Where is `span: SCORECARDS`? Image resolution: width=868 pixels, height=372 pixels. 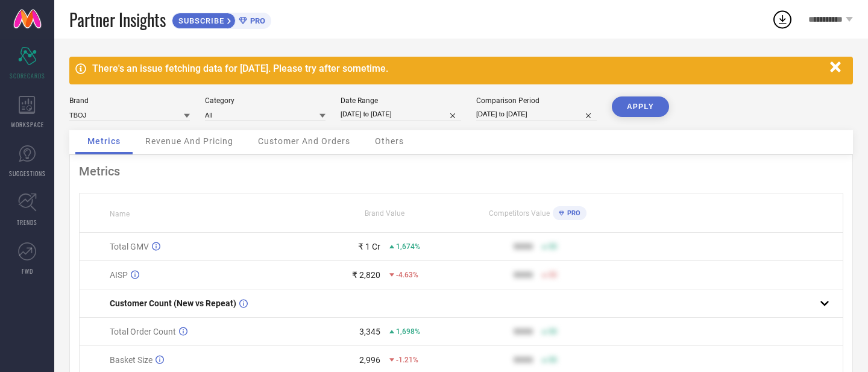 span: SCORECARDS is located at coordinates (27, 75).